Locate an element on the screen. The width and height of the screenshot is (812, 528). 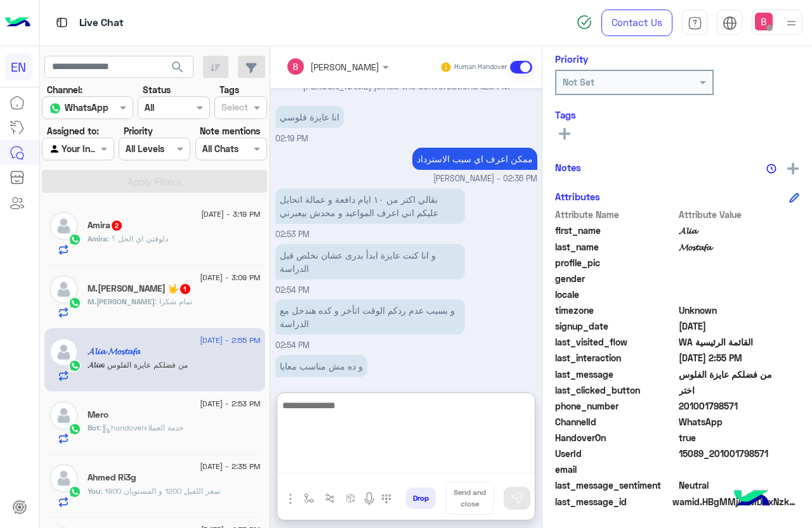
button: Apply Filters is located at coordinates (154, 181).